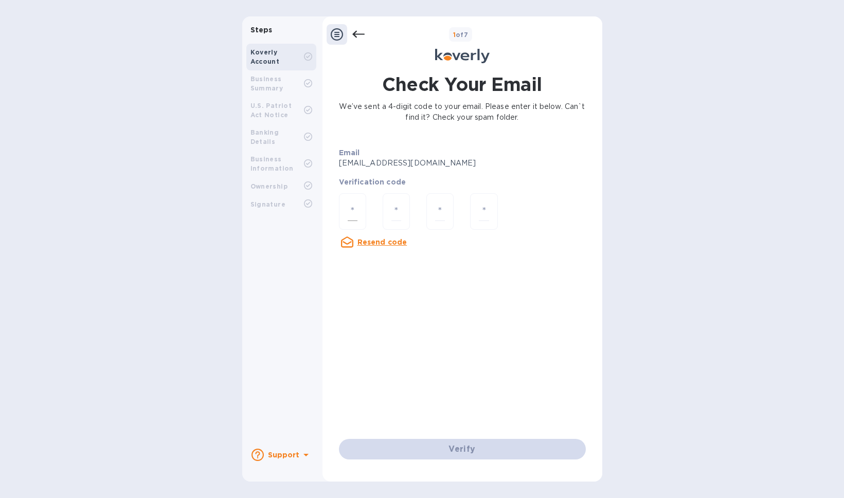 The image size is (844, 498). I want to click on b: Banking Details, so click(265, 137).